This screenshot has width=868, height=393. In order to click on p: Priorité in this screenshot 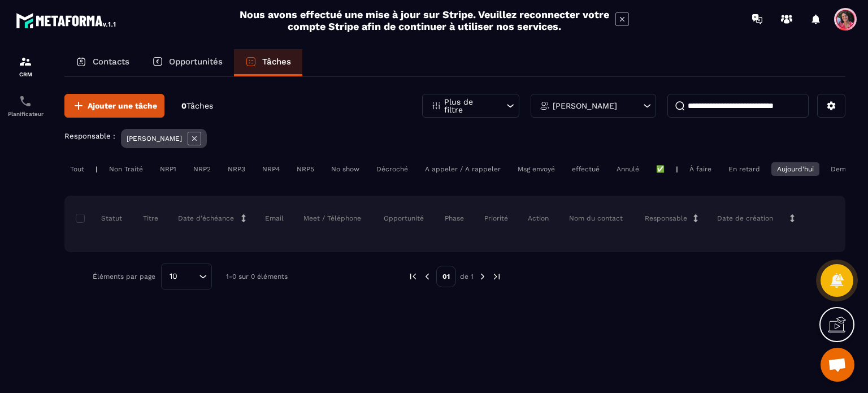, I will do `click(496, 218)`.